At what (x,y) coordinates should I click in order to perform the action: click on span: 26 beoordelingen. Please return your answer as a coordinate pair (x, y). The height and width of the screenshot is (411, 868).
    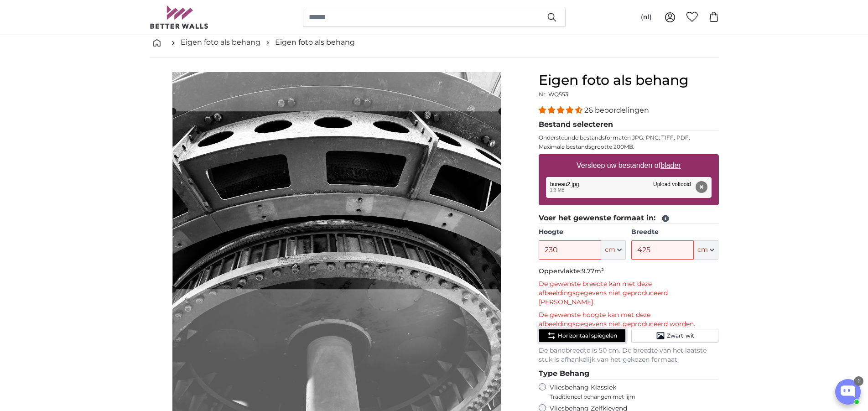
    Looking at the image, I should click on (617, 110).